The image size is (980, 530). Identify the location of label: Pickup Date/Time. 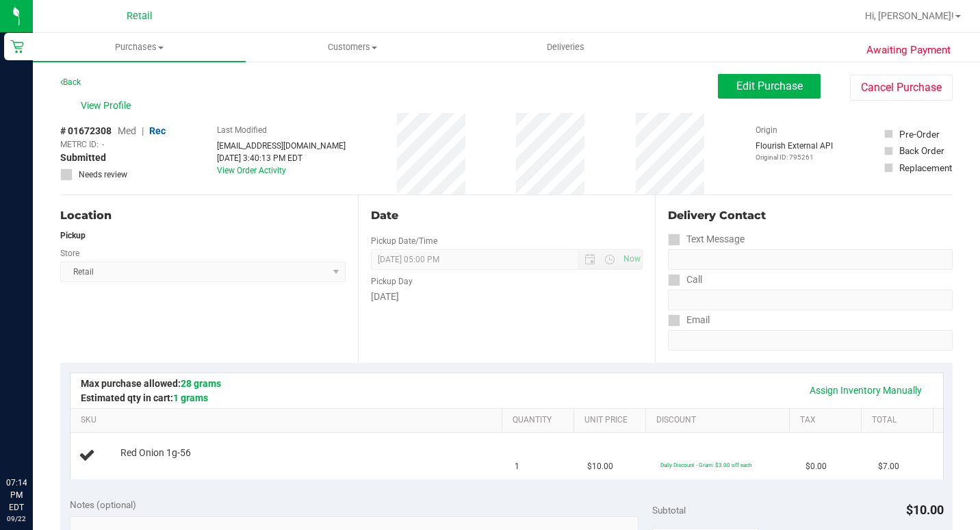
(403, 241).